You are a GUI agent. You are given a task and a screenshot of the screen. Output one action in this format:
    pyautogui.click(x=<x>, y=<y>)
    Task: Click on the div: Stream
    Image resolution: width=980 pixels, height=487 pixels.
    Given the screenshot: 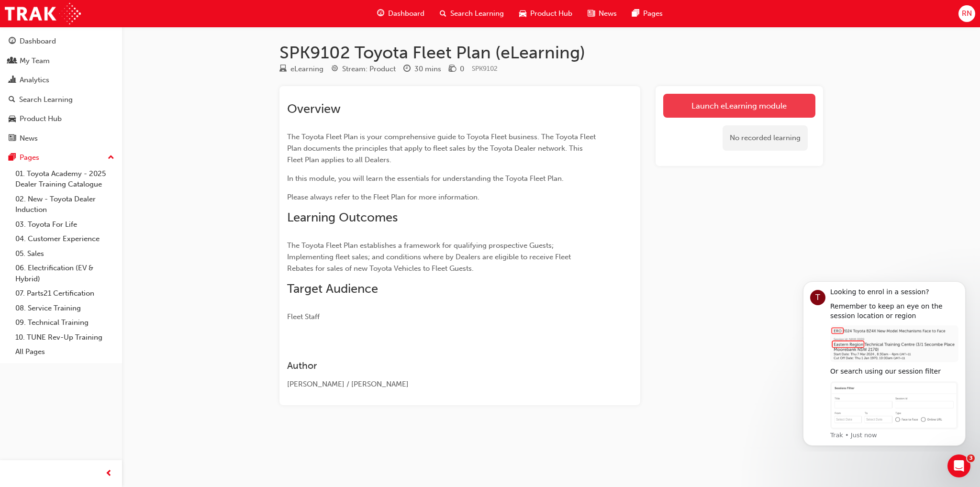 What is the action you would take?
    pyautogui.click(x=364, y=69)
    